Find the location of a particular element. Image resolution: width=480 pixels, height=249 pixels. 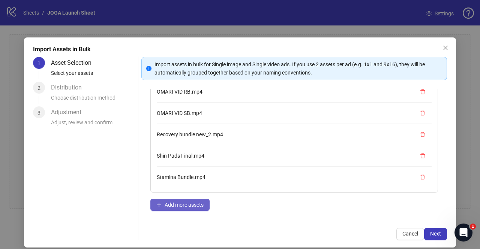

span: plus is located at coordinates (159, 205).